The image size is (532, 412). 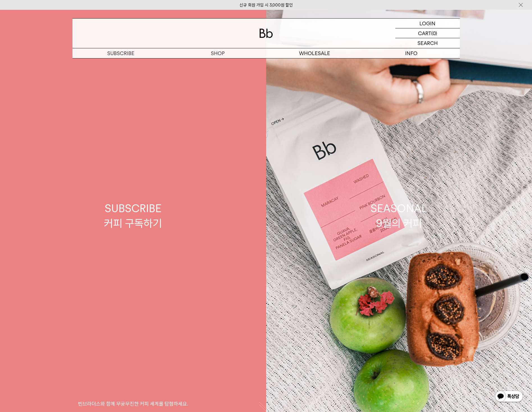 What do you see at coordinates (509, 397) in the screenshot?
I see `img: 카카오톡 채널 1:1 채팅 버튼` at bounding box center [509, 397].